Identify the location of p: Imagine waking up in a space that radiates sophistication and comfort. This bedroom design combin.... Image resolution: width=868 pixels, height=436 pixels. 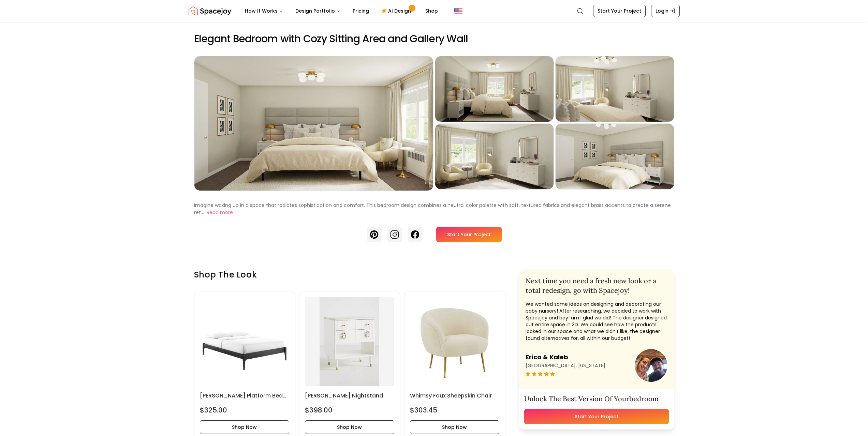
(433, 209).